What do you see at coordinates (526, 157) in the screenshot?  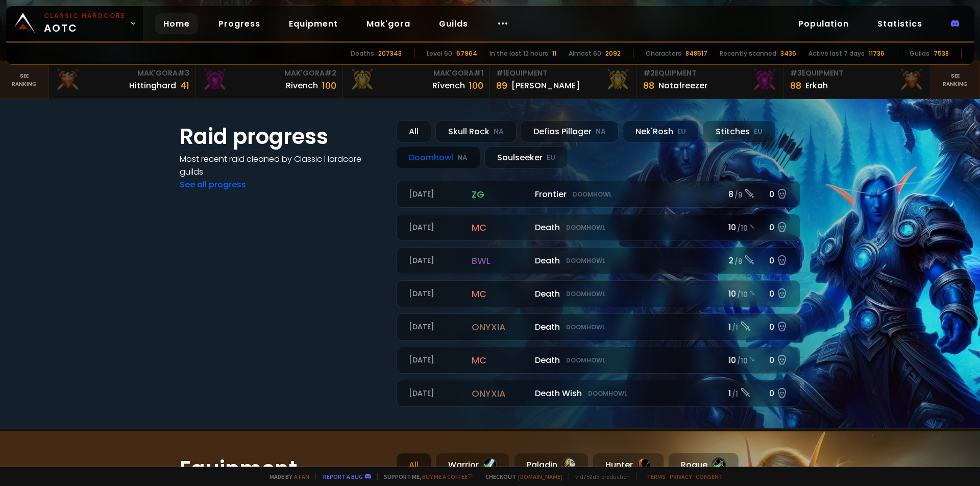 I see `div: Soulseeker` at bounding box center [526, 157].